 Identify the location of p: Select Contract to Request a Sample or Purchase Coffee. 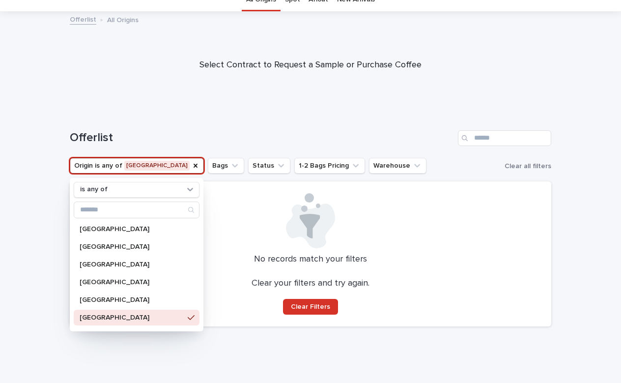
(311, 65).